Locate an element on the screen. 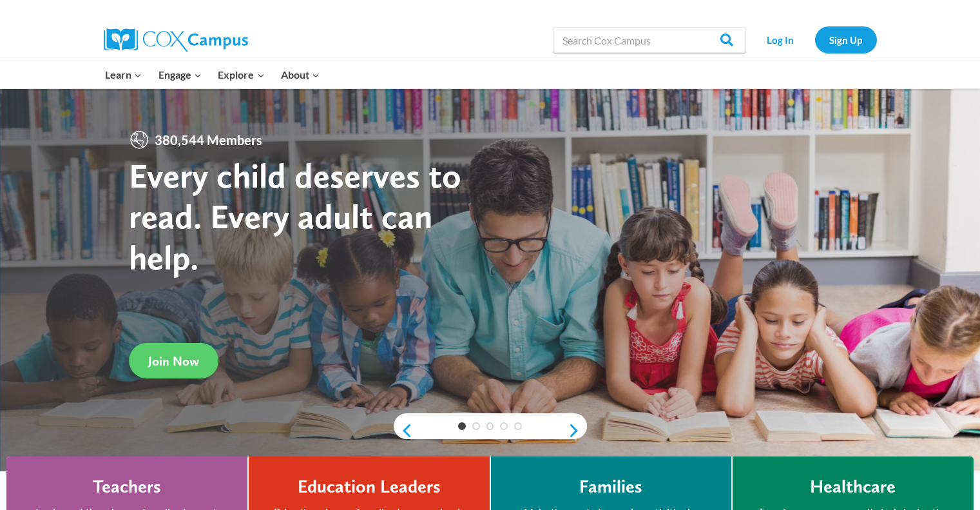 This screenshot has height=510, width=980. span: 380,544 Members is located at coordinates (208, 140).